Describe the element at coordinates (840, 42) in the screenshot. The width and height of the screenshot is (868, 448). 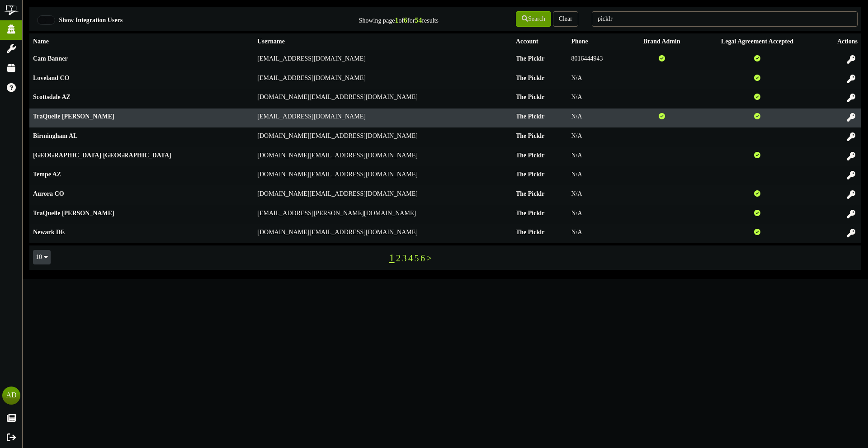
I see `th: Actions` at that location.